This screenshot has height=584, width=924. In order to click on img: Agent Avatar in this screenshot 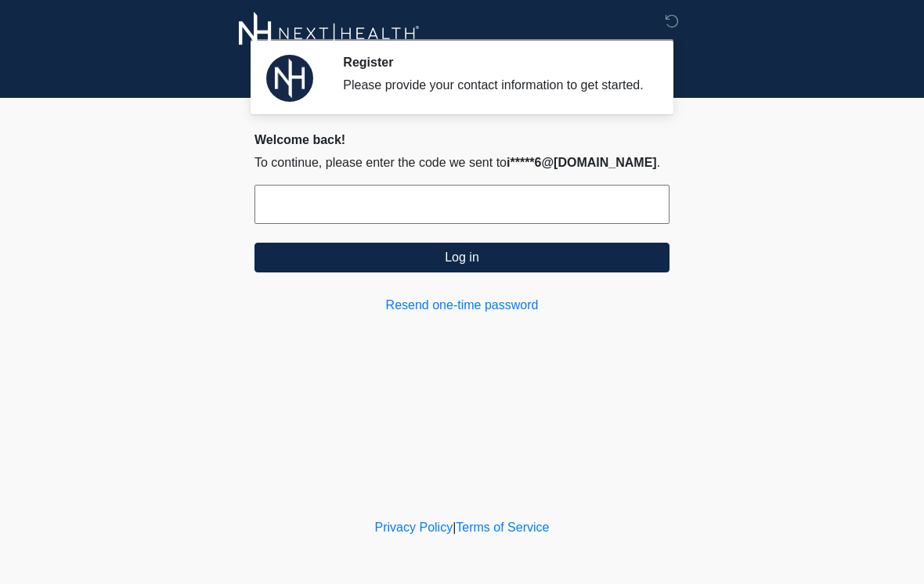, I will do `click(290, 78)`.